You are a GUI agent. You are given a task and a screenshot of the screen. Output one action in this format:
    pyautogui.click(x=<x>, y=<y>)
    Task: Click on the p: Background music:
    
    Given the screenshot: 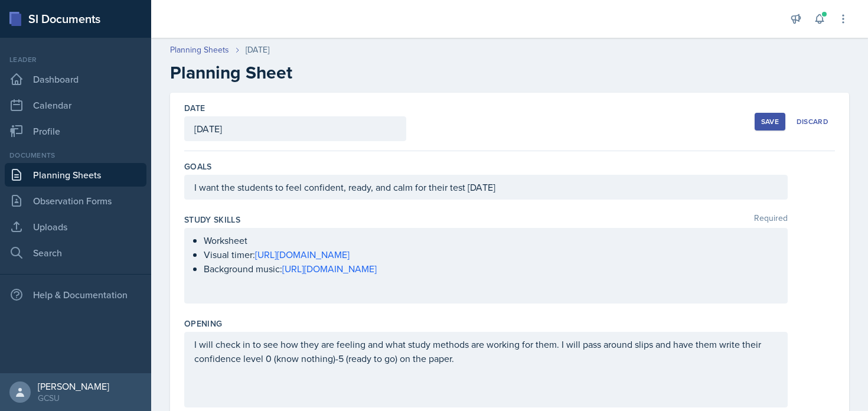 What is the action you would take?
    pyautogui.click(x=491, y=269)
    